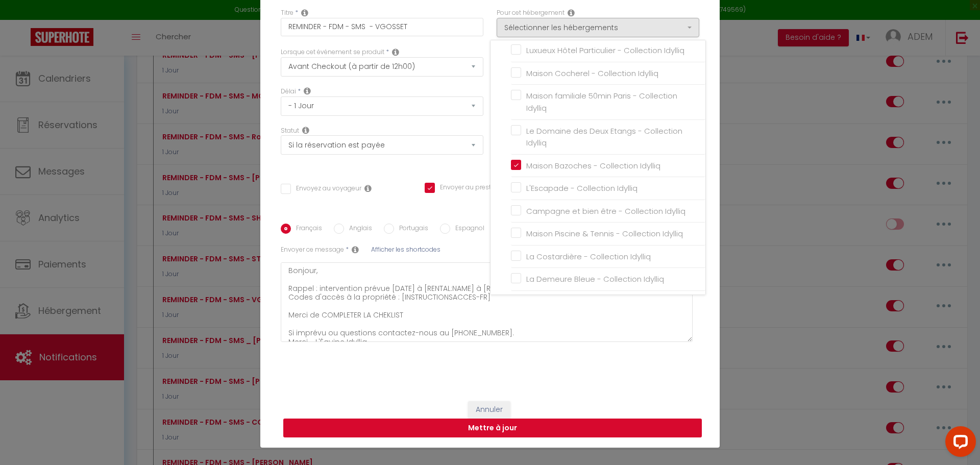 The image size is (980, 465). I want to click on label: Français, so click(306, 229).